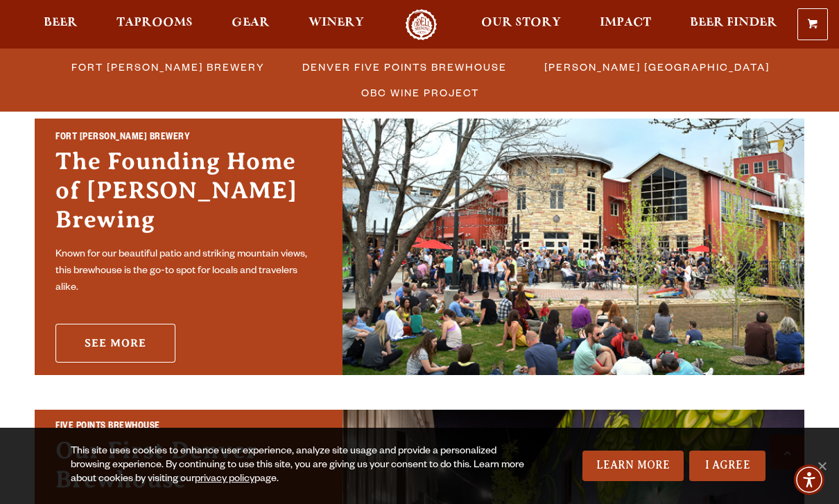 The height and width of the screenshot is (504, 839). Describe the element at coordinates (810, 480) in the screenshot. I see `div: Accessibility Menu` at that location.